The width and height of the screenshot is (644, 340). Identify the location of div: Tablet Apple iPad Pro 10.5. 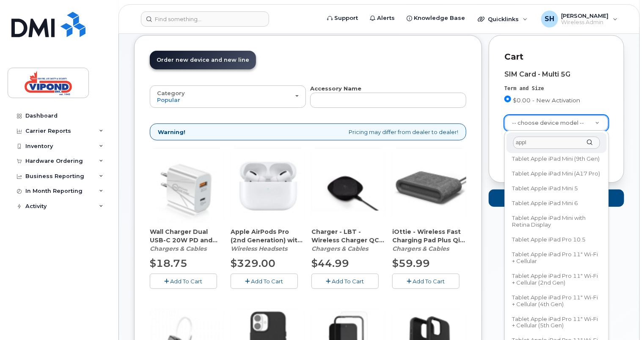
(557, 240).